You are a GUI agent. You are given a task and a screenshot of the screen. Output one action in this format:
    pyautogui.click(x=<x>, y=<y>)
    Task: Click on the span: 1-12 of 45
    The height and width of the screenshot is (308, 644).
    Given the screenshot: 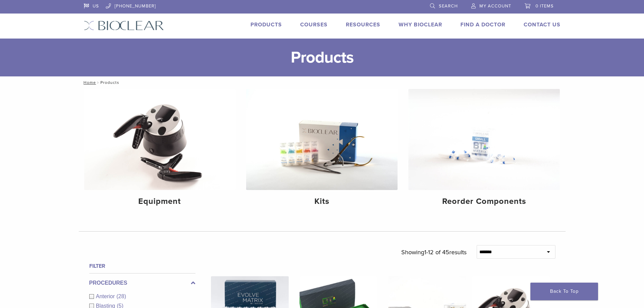 What is the action you would take?
    pyautogui.click(x=437, y=252)
    